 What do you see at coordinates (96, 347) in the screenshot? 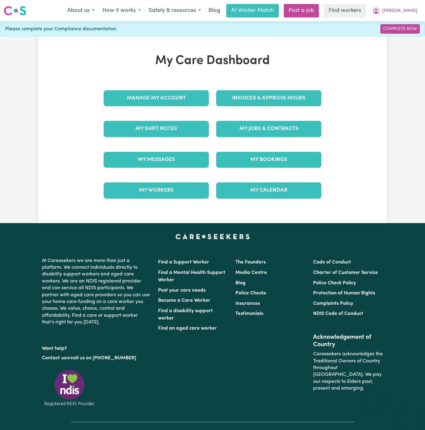
I see `p: Want help?` at bounding box center [96, 347].